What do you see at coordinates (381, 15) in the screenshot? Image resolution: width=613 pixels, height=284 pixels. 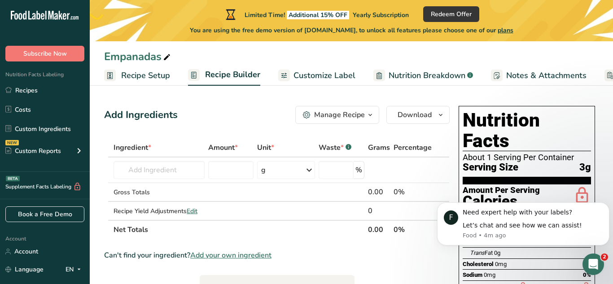 I see `span: Yearly Subscription` at bounding box center [381, 15].